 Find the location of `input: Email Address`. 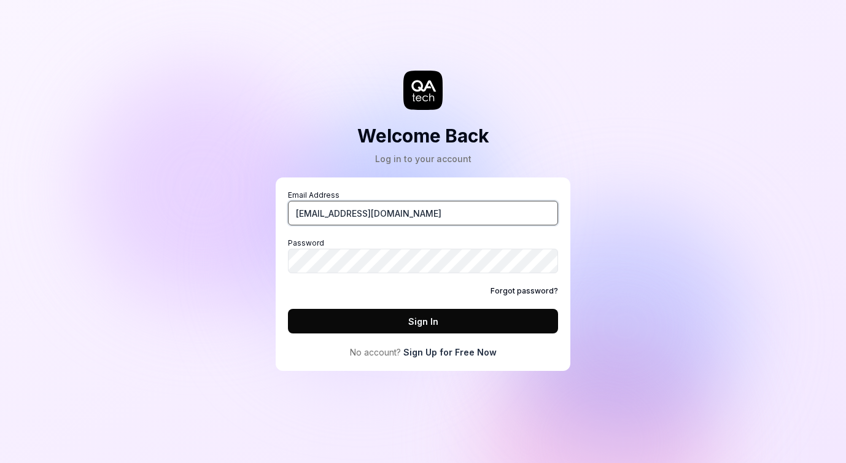

input: Email Address is located at coordinates (423, 213).